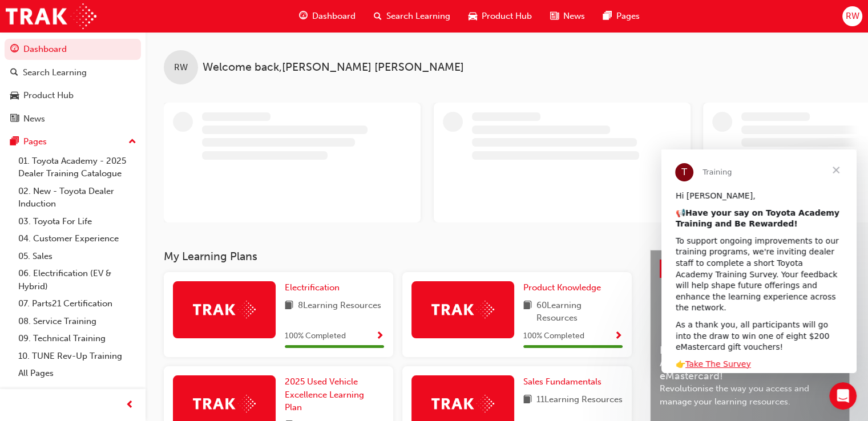 The image size is (868, 421). What do you see at coordinates (73, 119) in the screenshot?
I see `a: News` at bounding box center [73, 119].